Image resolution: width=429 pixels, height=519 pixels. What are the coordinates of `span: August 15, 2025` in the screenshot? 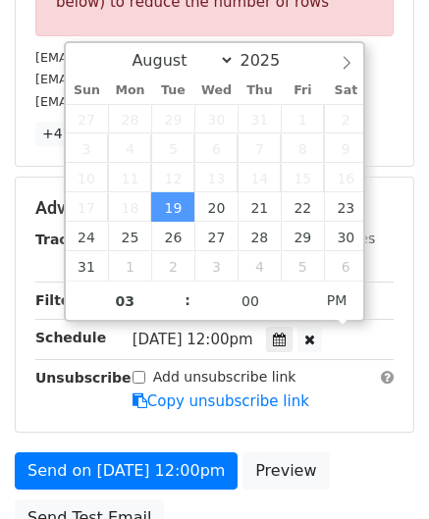 It's located at (302, 178).